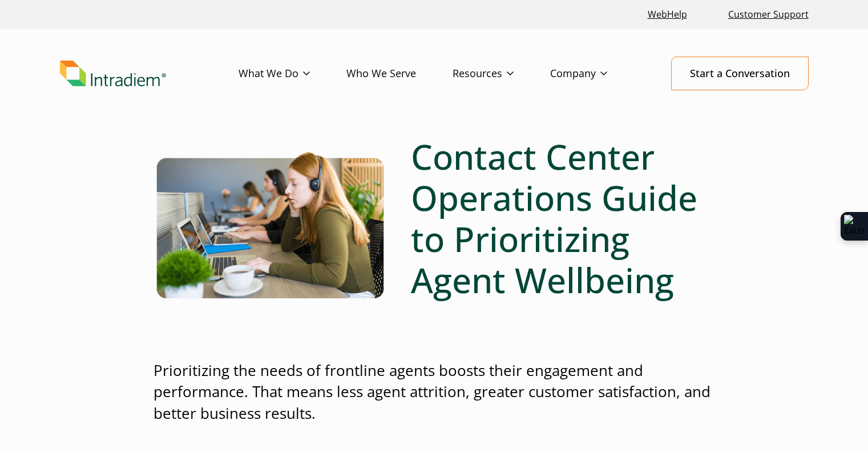 The image size is (868, 452). What do you see at coordinates (292, 74) in the screenshot?
I see `a: What We Do` at bounding box center [292, 74].